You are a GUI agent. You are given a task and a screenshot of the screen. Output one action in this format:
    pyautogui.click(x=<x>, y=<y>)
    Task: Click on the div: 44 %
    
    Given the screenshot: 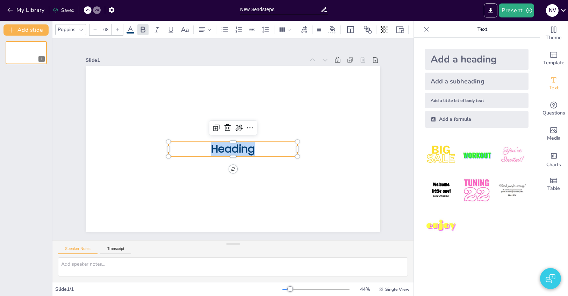 What is the action you would take?
    pyautogui.click(x=365, y=289)
    